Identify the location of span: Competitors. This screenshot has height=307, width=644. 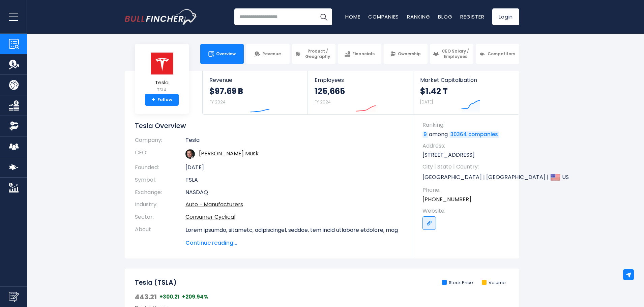
(501, 54).